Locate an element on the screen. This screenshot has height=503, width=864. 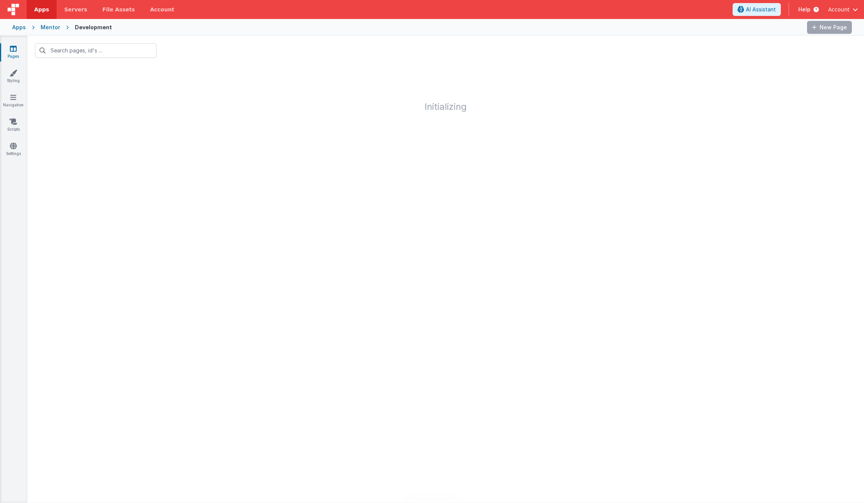
div: Mentor is located at coordinates (50, 27).